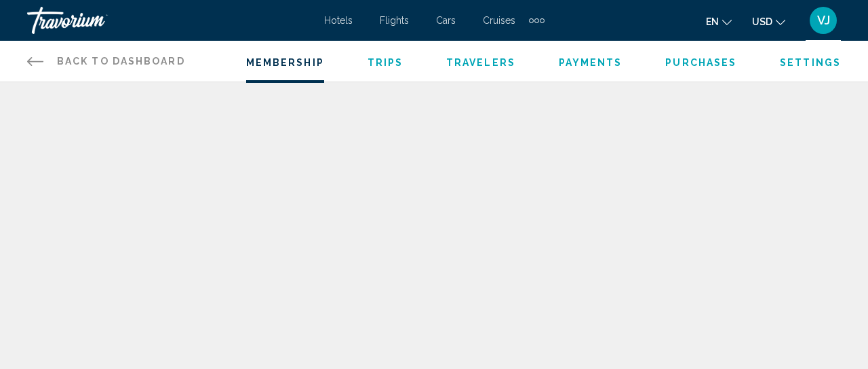 The image size is (868, 369). I want to click on a: Back to Dashboard, so click(106, 61).